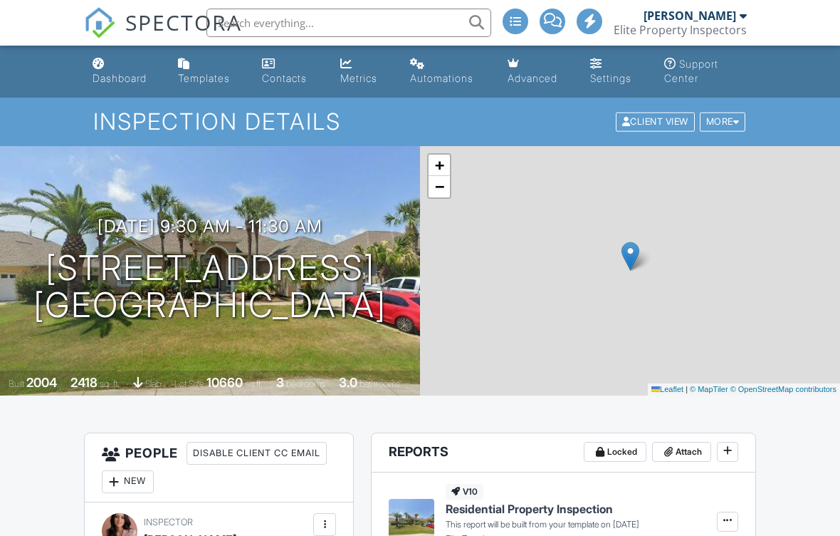  I want to click on div: Support Center, so click(692, 71).